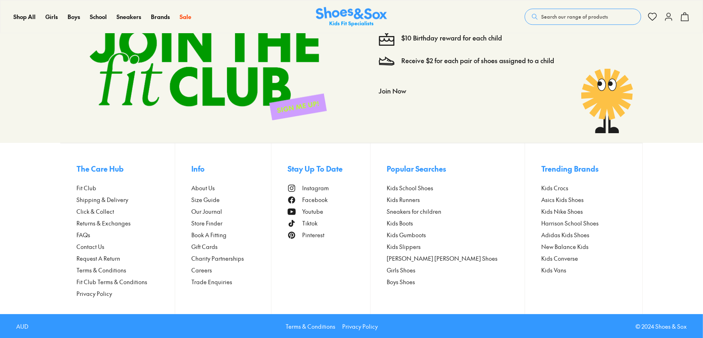 The image size is (703, 338). I want to click on span: Click & Collect, so click(95, 211).